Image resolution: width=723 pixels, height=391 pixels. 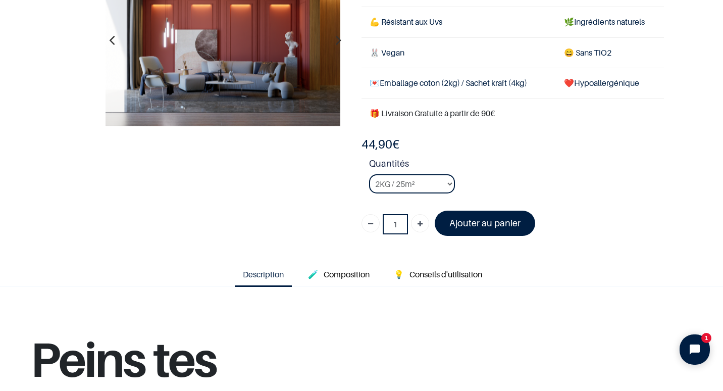 What do you see at coordinates (610, 52) in the screenshot?
I see `td: ans TiO2` at bounding box center [610, 52].